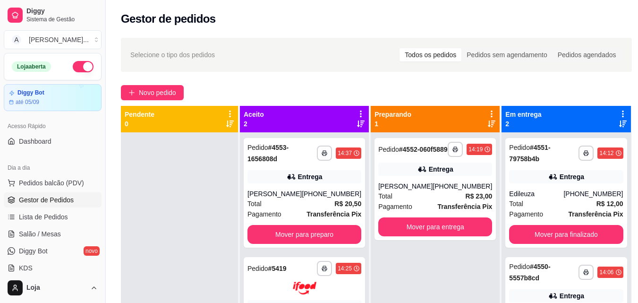  I want to click on div: Acesso Rápido, so click(52, 126).